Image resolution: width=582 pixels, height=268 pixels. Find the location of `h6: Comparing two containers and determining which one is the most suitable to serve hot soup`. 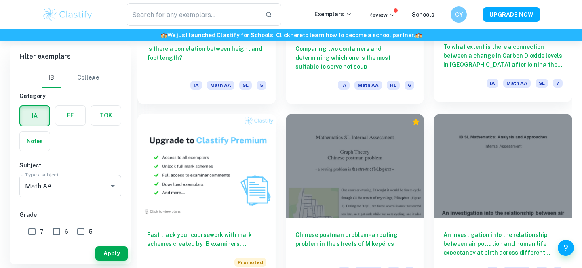

h6: Comparing two containers and determining which one is the most suitable to serve hot soup is located at coordinates (355, 58).